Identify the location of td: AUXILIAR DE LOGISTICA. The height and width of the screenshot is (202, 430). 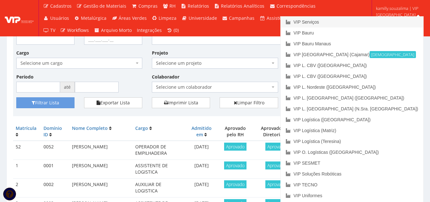
(159, 188).